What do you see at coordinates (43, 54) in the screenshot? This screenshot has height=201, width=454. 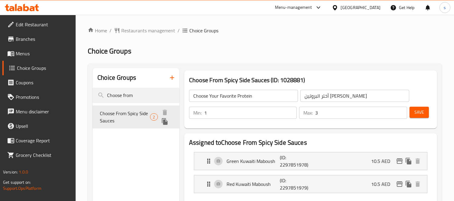 I see `span: Menus` at bounding box center [43, 54].